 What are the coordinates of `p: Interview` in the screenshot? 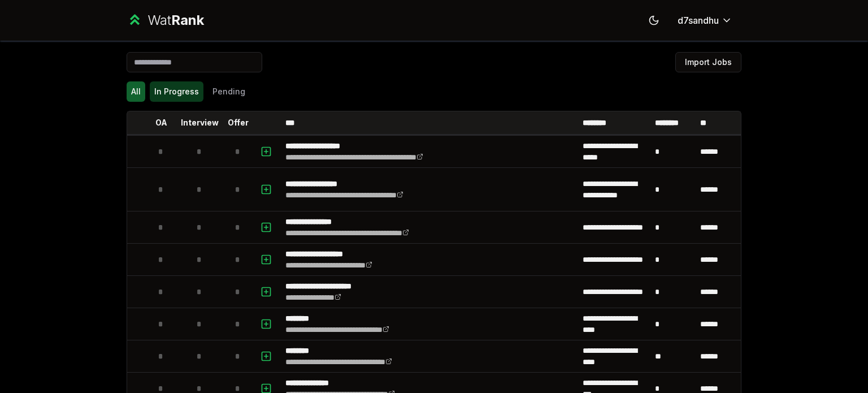 It's located at (200, 123).